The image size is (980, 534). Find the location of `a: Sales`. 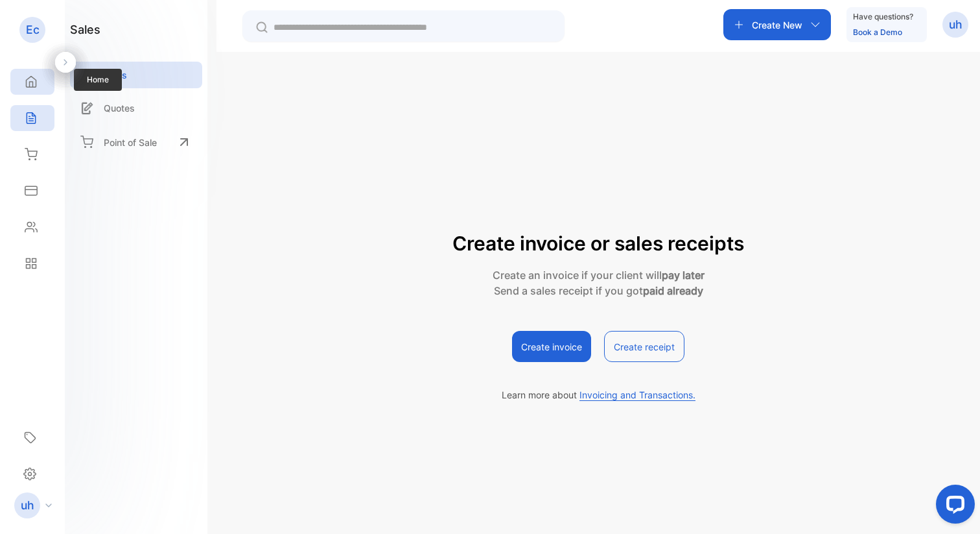

a: Sales is located at coordinates (136, 74).